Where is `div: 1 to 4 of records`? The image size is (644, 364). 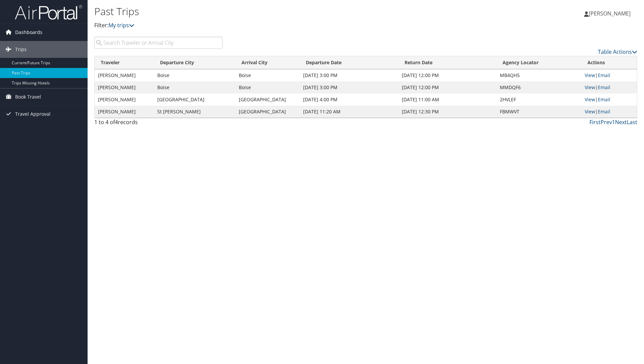
div: 1 to 4 of records is located at coordinates (158, 124).